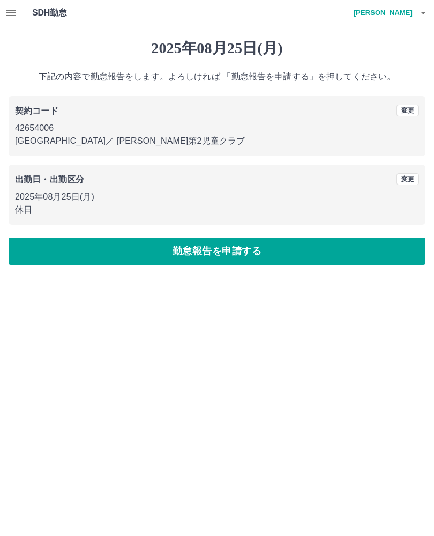  What do you see at coordinates (49, 179) in the screenshot?
I see `b: 出勤日・出勤区分` at bounding box center [49, 179].